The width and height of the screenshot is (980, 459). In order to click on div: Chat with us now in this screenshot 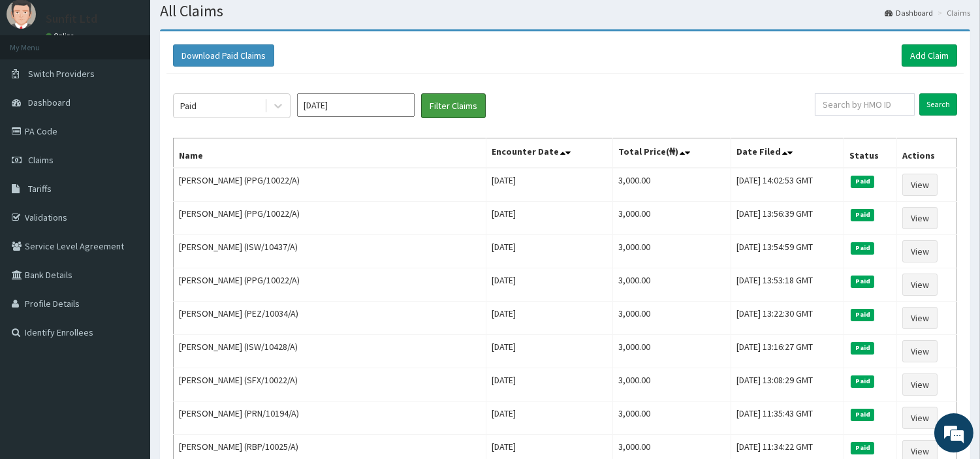, I will do `click(144, 82)`.